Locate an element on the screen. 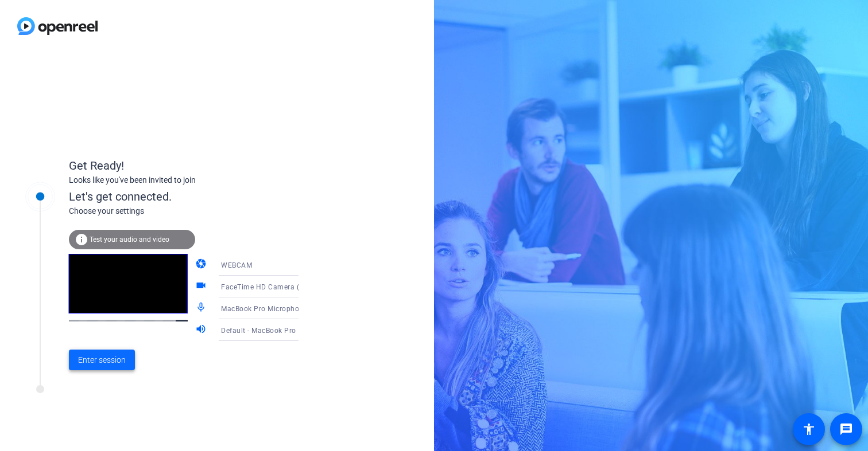 The image size is (868, 451). span: MacBook Pro Microphone (Built-in) is located at coordinates (280, 309).